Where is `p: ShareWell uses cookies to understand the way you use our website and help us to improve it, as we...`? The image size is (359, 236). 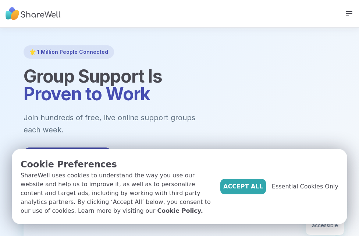
p: ShareWell uses cookies to understand the way you use our website and help us to improve it, as we... is located at coordinates (117, 193).